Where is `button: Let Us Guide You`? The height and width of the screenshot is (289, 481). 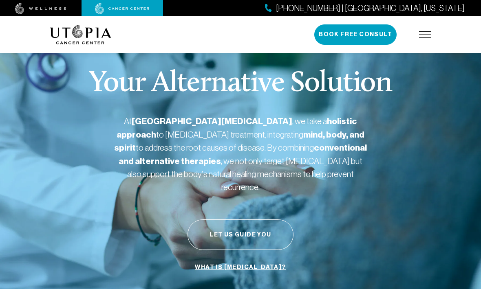
button: Let Us Guide You is located at coordinates (240, 235).